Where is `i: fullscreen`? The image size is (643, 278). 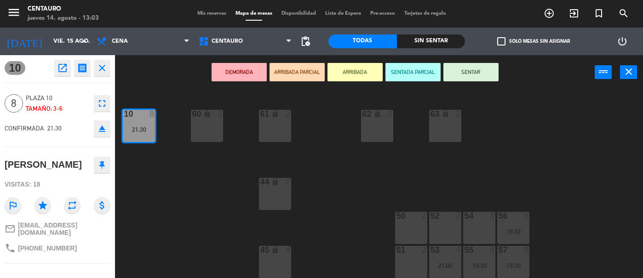 i: fullscreen is located at coordinates (102, 103).